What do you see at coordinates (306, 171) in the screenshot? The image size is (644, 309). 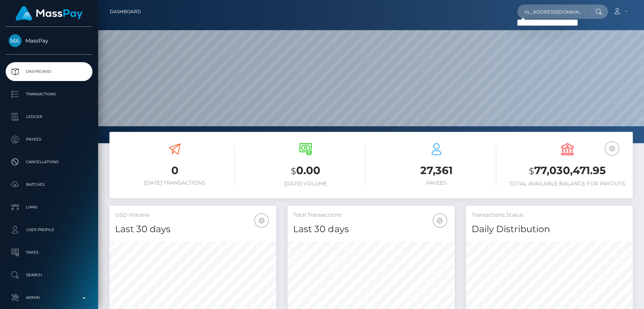 I see `h3: 0.00` at bounding box center [306, 171].